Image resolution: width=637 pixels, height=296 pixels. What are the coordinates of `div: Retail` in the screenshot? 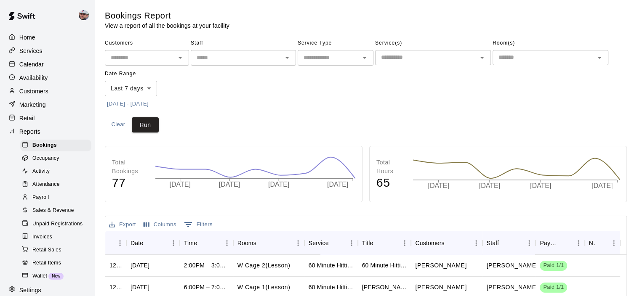 It's located at (47, 118).